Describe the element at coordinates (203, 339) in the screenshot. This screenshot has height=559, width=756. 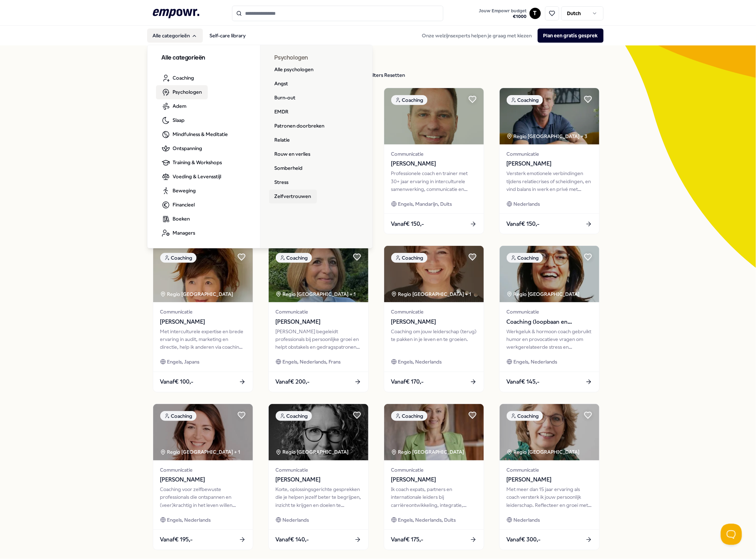
I see `div: Met interculturele expertise en brede ervaring in audit, marketing en directie, help ik anderen v...` at that location.